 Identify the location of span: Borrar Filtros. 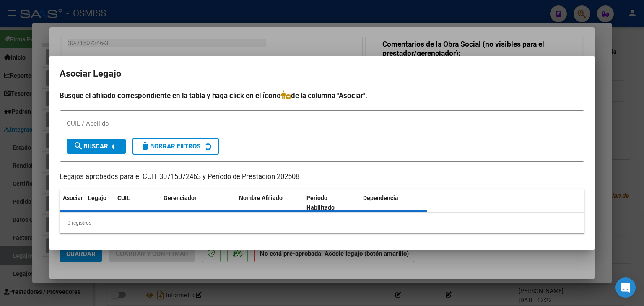
(170, 146).